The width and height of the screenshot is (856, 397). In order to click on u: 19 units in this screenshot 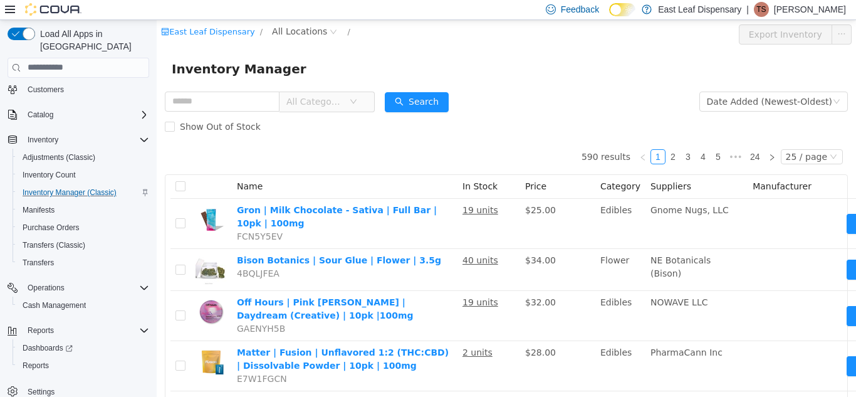, I will do `click(323, 190)`.